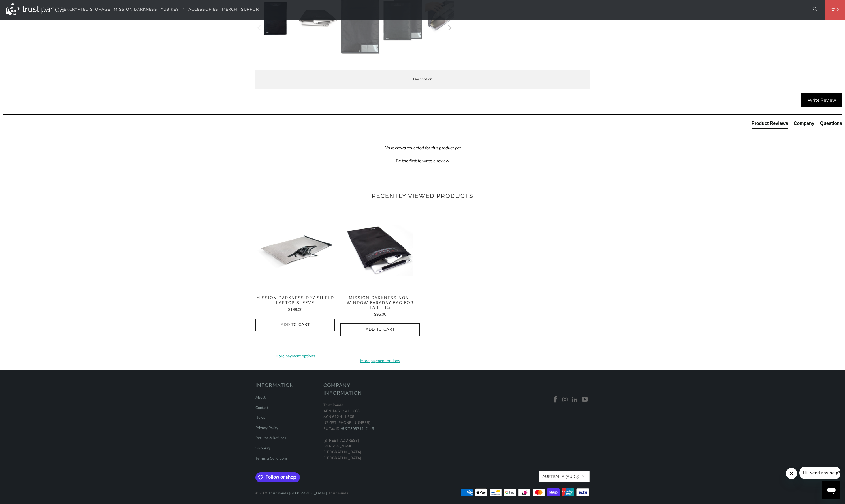 The height and width of the screenshot is (504, 845). Describe the element at coordinates (251, 10) in the screenshot. I see `span: Support` at that location.